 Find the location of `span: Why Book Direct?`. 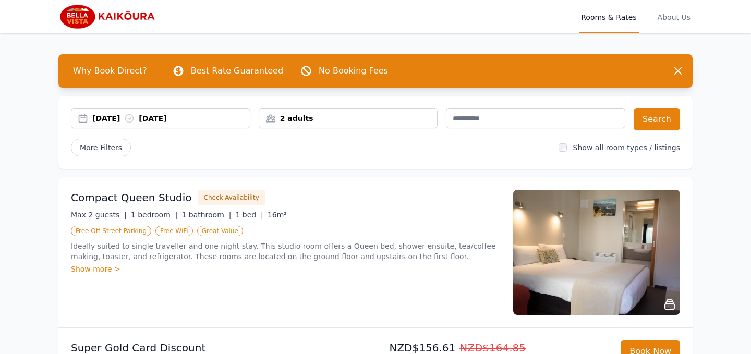

span: Why Book Direct? is located at coordinates (110, 71).